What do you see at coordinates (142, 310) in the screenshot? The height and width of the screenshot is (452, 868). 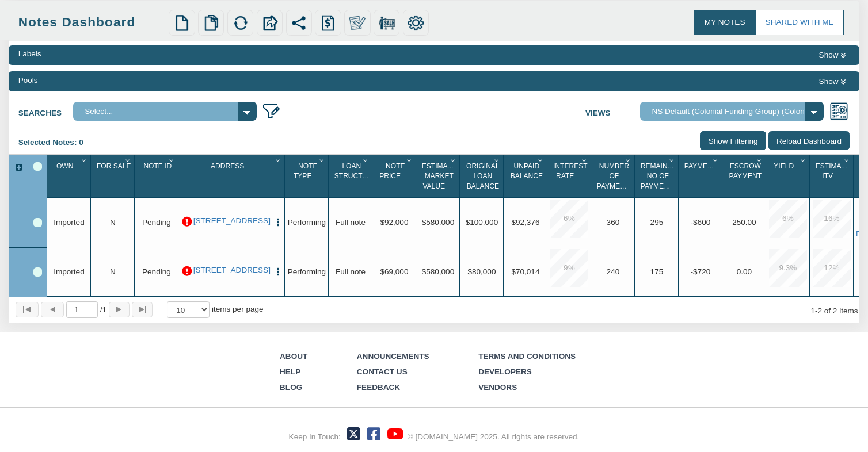 I see `button: Page to last` at bounding box center [142, 310].